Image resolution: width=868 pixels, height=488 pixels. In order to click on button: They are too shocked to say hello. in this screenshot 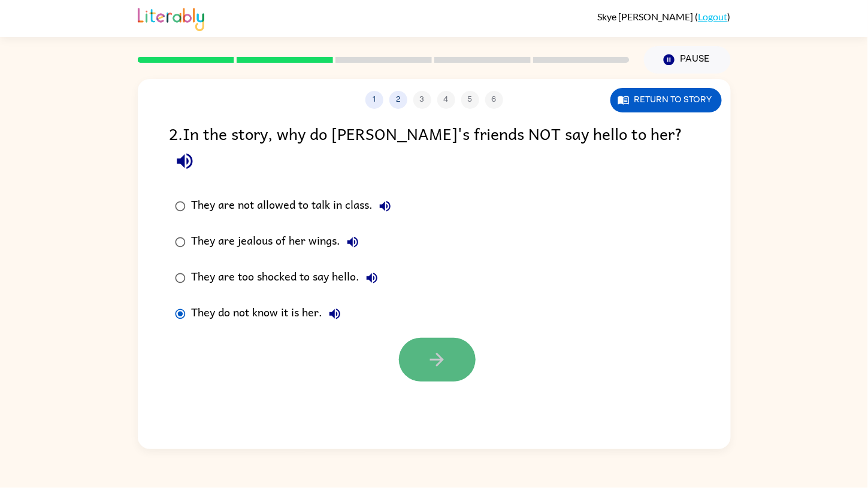, I will do `click(372, 278)`.